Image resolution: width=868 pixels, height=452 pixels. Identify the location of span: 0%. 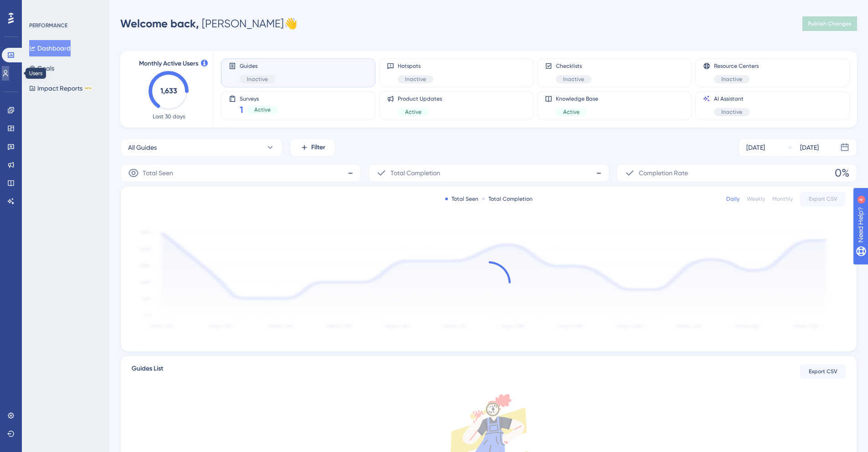
(842, 173).